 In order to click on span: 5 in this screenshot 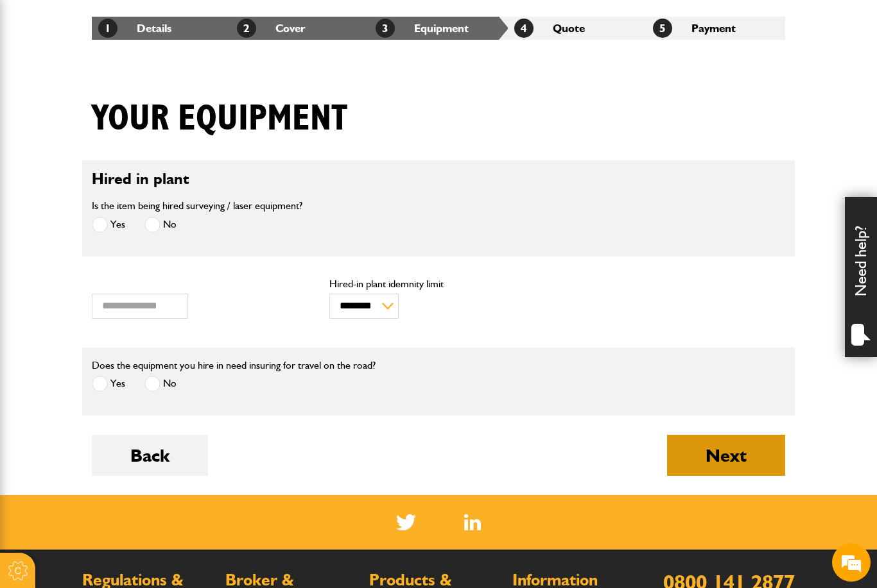, I will do `click(662, 28)`.